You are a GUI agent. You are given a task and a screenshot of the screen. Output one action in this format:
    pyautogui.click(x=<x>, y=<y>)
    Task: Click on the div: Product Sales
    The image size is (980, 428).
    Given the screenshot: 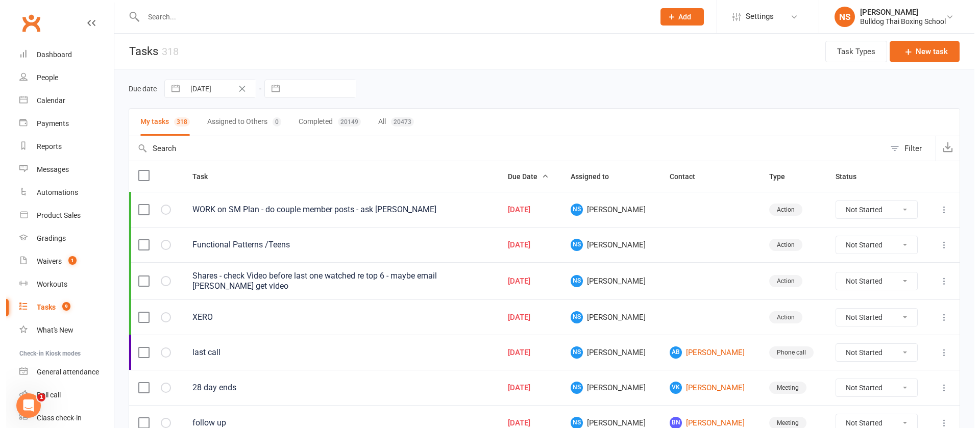 What is the action you would take?
    pyautogui.click(x=53, y=215)
    